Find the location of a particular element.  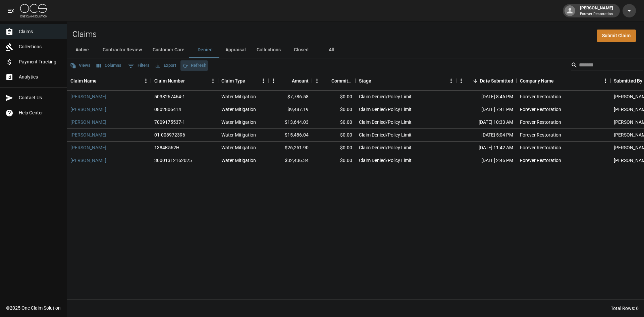

button: Active is located at coordinates (82, 50).